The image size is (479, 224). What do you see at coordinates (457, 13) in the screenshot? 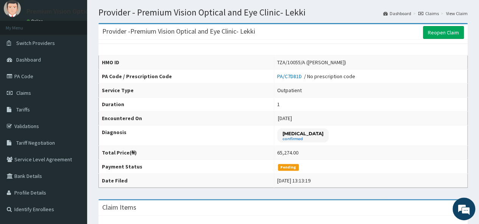
I see `a: View Claim` at bounding box center [457, 13].